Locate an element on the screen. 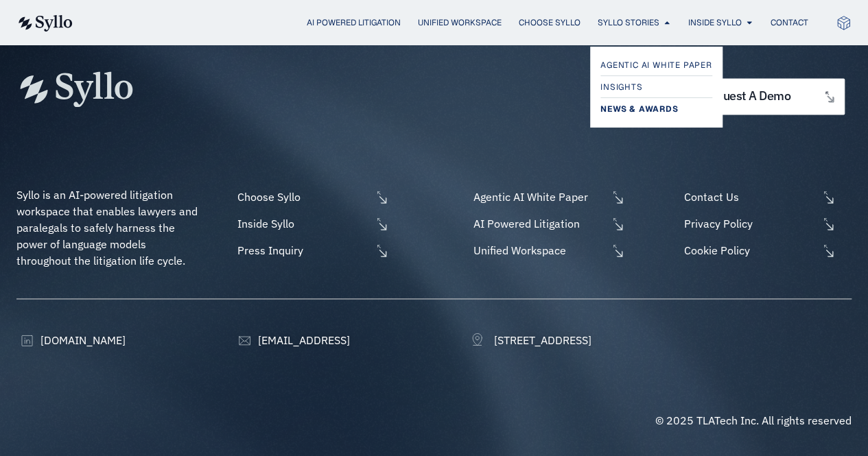 The image size is (868, 456). span: Cookie Policy is located at coordinates (749, 251).